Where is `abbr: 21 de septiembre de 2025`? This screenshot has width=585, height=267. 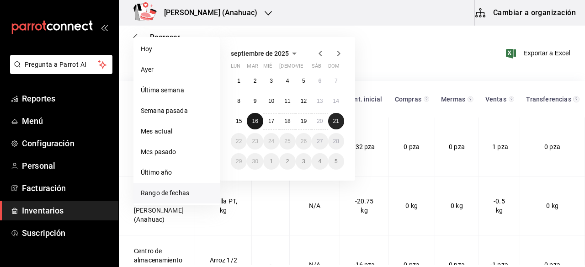
abbr: 21 de septiembre de 2025 is located at coordinates (336, 121).